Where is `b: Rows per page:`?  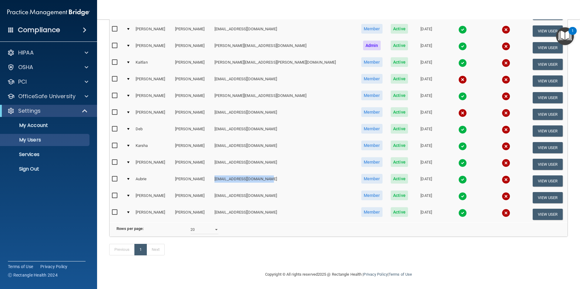 b: Rows per page: is located at coordinates (130, 229).